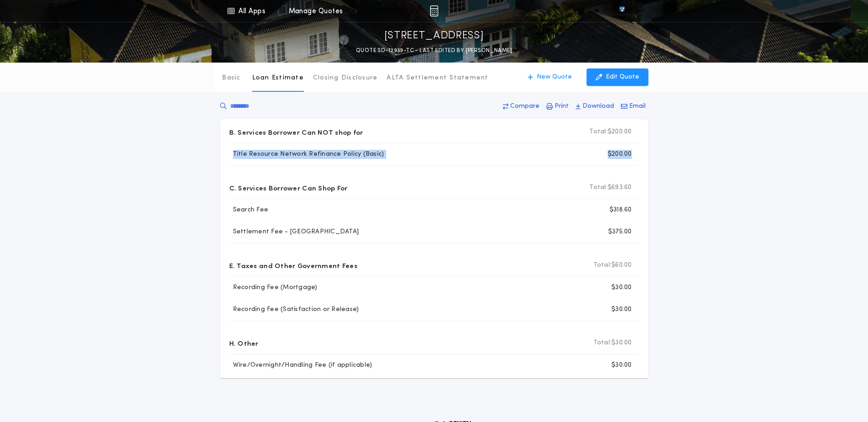 Image resolution: width=868 pixels, height=422 pixels. Describe the element at coordinates (557, 106) in the screenshot. I see `button: Print` at that location.